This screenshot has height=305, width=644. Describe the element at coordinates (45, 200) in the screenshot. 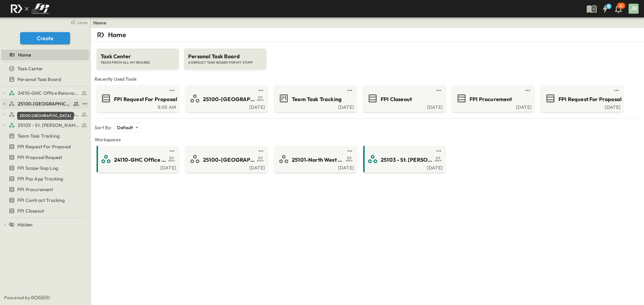

I see `div: FPI Contract Trackingtest` at that location.